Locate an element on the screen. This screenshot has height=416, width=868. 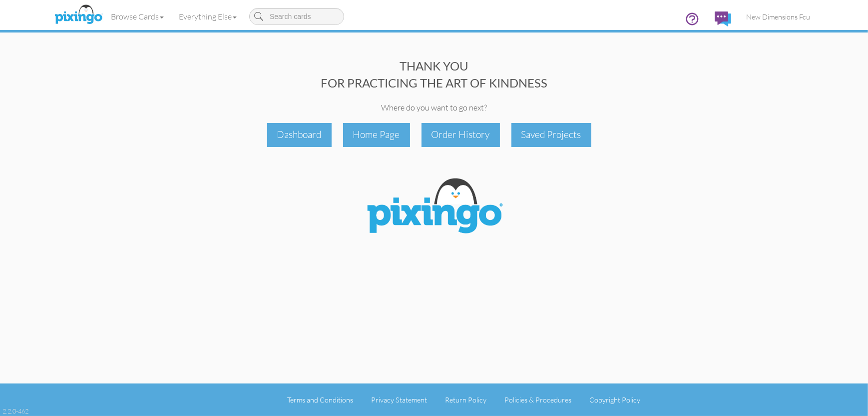
a: Everything Else is located at coordinates (207, 16).